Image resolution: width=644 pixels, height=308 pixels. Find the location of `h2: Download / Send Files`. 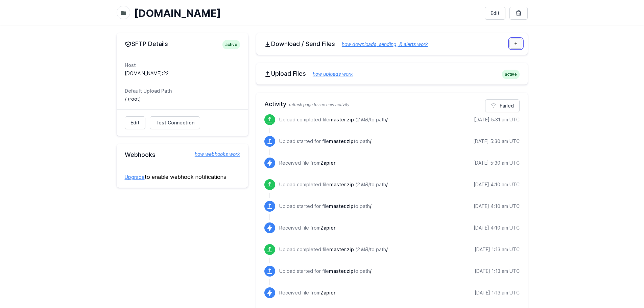

h2: Download / Send Files is located at coordinates (392, 44).